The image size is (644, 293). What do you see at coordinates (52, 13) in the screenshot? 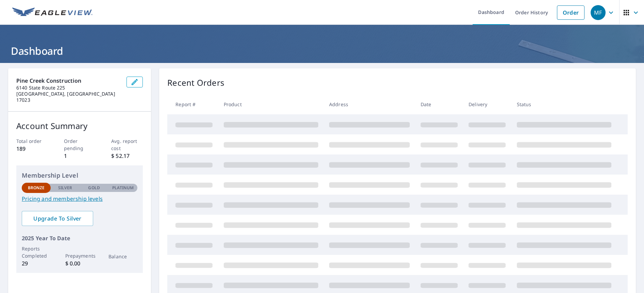
I see `img: EV Logo` at bounding box center [52, 13].